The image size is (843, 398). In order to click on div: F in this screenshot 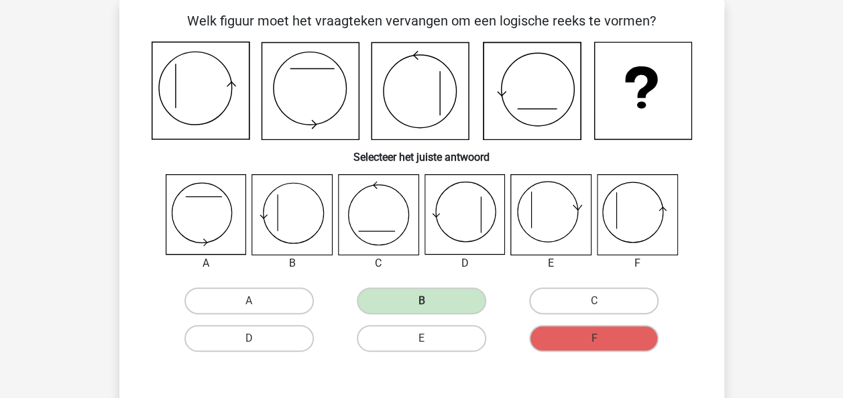, I will do `click(637, 263)`.